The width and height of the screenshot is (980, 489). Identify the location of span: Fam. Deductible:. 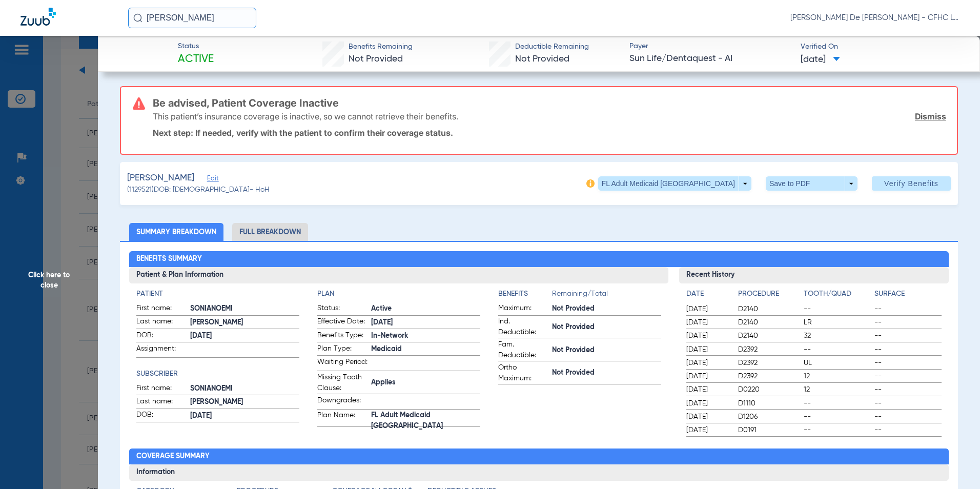
(523, 350).